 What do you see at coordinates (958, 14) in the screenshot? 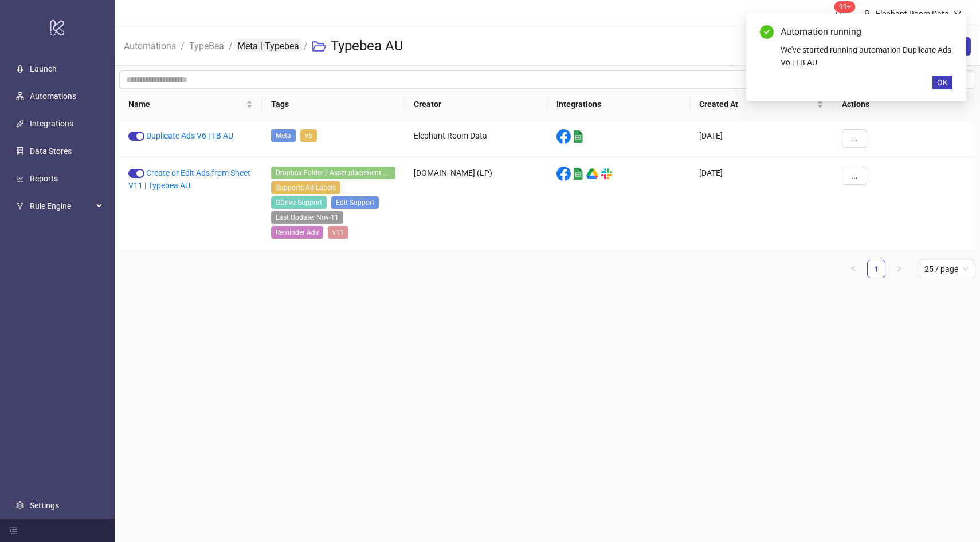
I see `span: down` at bounding box center [958, 14].